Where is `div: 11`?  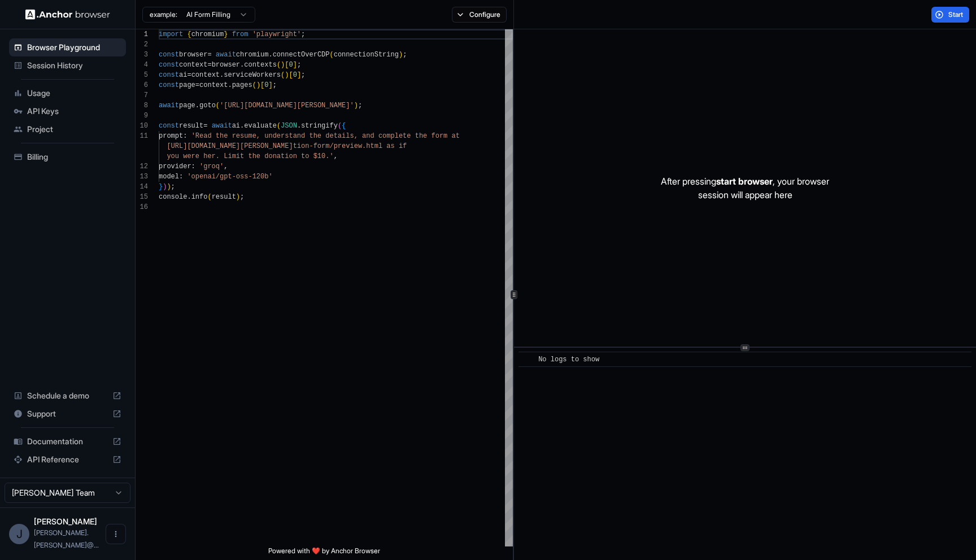
div: 11 is located at coordinates (141, 136).